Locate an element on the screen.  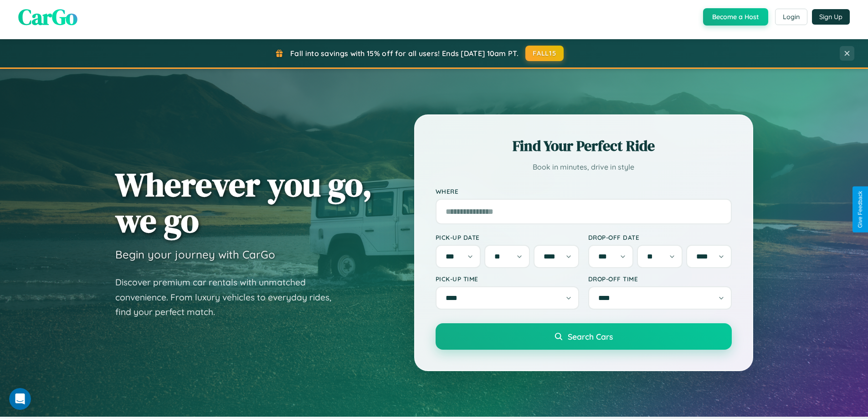
button: FALL15 is located at coordinates (545, 53).